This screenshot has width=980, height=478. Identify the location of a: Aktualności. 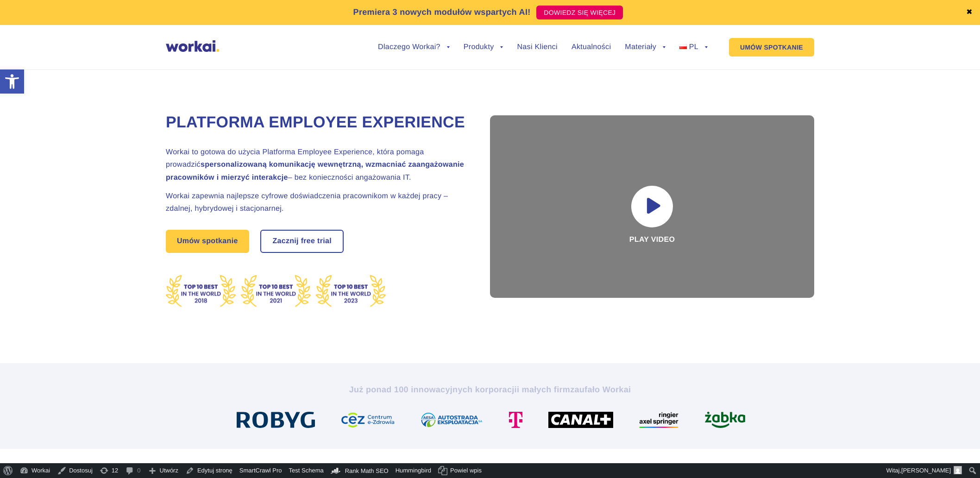
(591, 47).